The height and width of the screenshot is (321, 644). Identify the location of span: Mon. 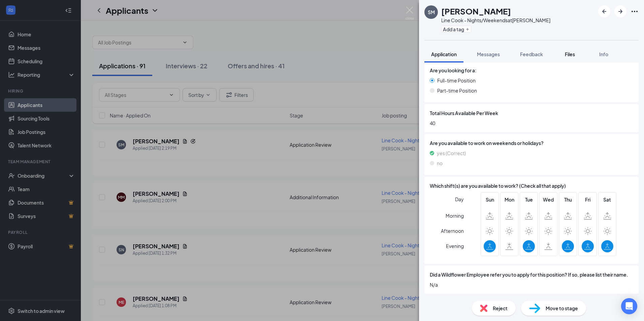
(509, 199).